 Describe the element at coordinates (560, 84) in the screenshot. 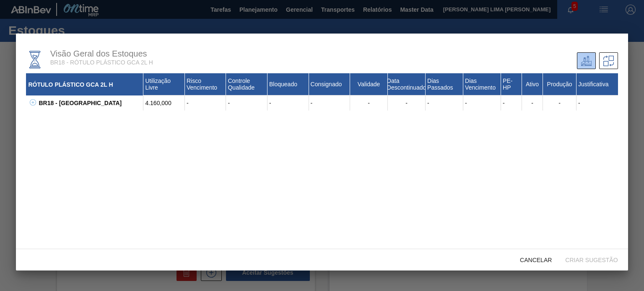

I see `div: Produção` at that location.